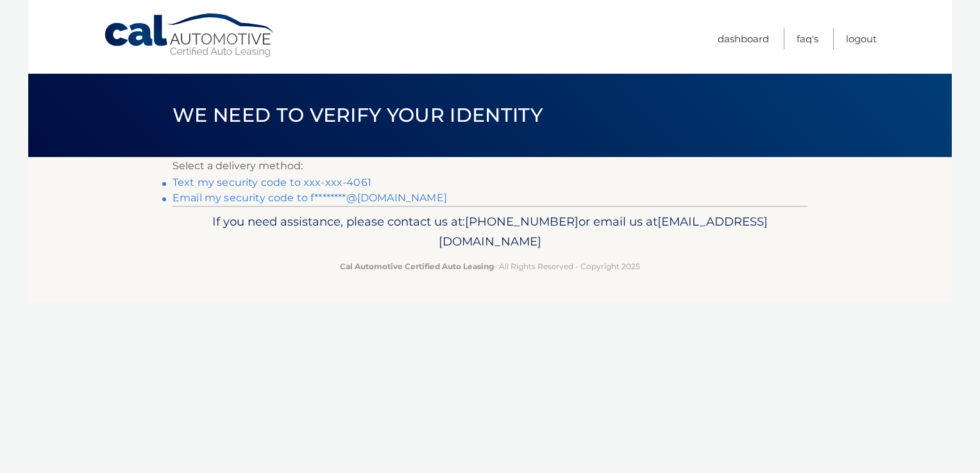 This screenshot has width=980, height=473. What do you see at coordinates (490, 266) in the screenshot?
I see `p: - All Rights Reserved - Copyright 2025` at bounding box center [490, 266].